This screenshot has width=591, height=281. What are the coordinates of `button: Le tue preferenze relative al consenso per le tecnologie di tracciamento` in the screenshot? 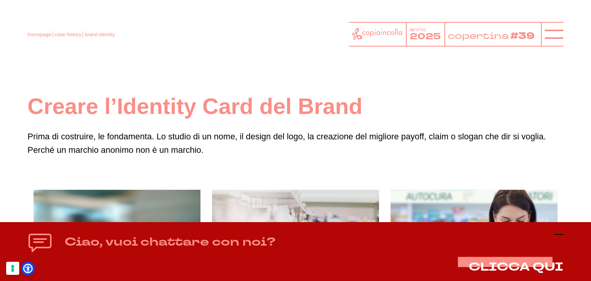 It's located at (13, 268).